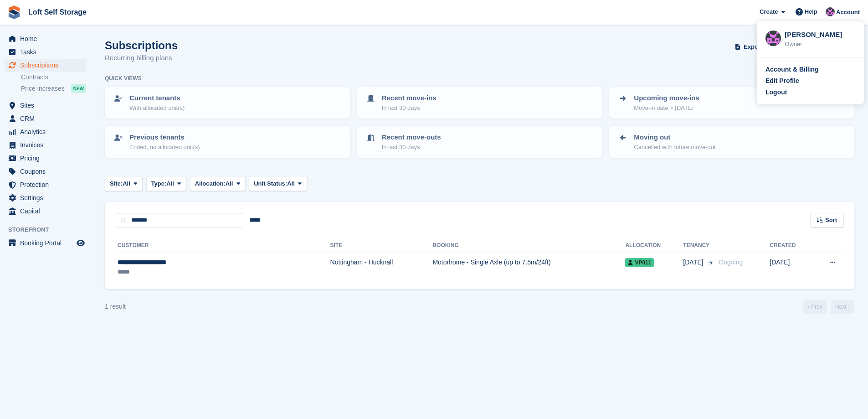 This screenshot has height=419, width=868. I want to click on div: Logout, so click(776, 92).